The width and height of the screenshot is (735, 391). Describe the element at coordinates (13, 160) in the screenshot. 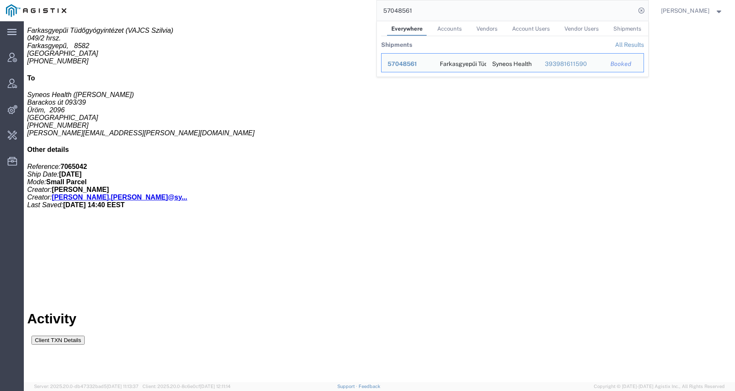

I see `i: Mode:` at that location.